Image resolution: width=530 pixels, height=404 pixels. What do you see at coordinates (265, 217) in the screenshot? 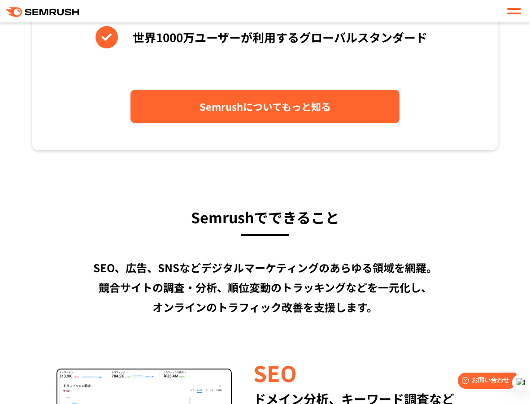
I see `h3: Semrushでできること` at bounding box center [265, 217].